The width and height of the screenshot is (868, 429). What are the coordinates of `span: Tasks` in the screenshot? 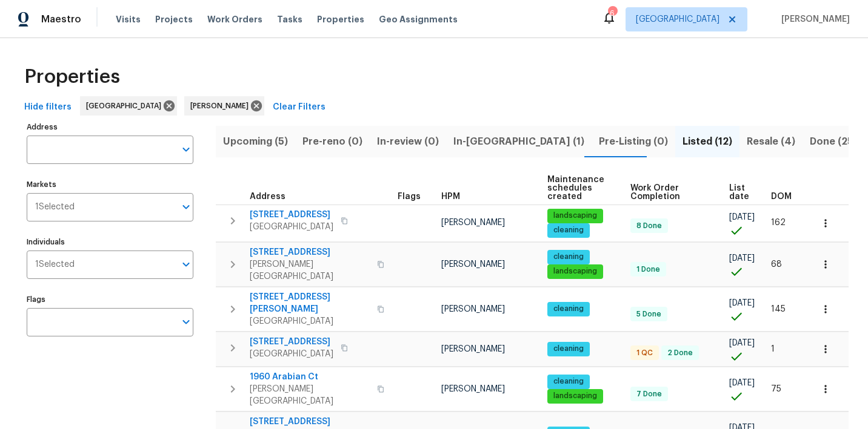 It's located at (289, 19).